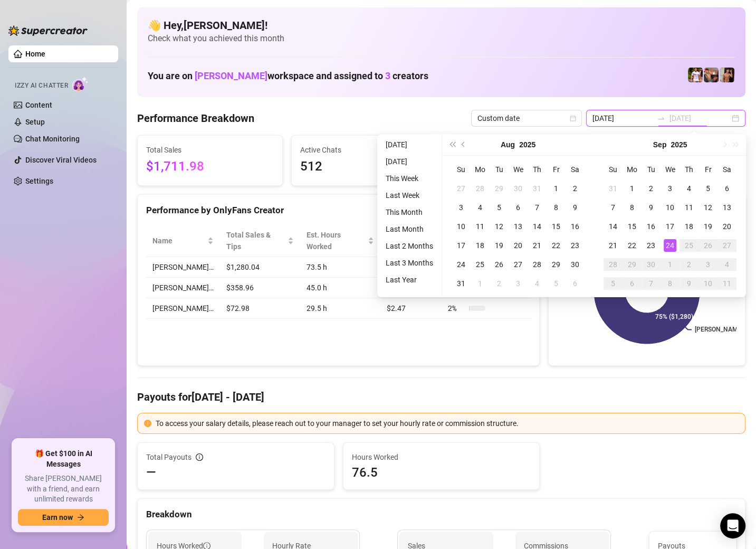 The width and height of the screenshot is (756, 549). What do you see at coordinates (256, 241) in the screenshot?
I see `span: Total Sales & Tips` at bounding box center [256, 241].